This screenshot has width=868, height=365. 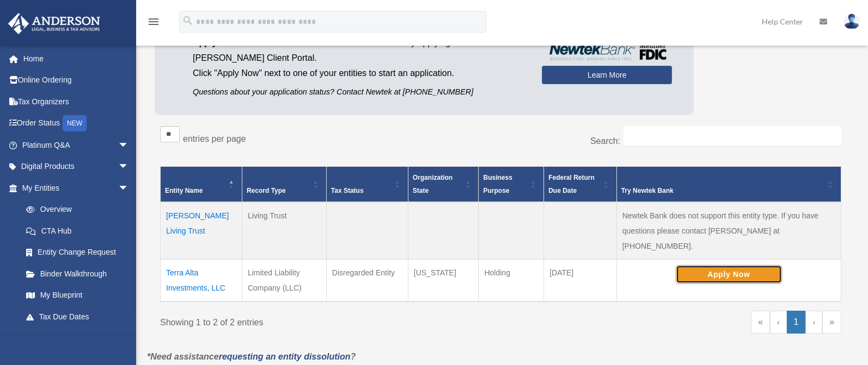 I want to click on a: Tax Due Dates, so click(x=77, y=316).